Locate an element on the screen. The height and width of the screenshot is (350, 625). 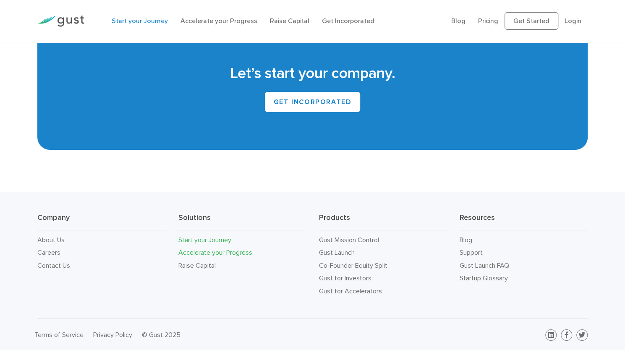
a: Gust for Investors is located at coordinates (344, 278).